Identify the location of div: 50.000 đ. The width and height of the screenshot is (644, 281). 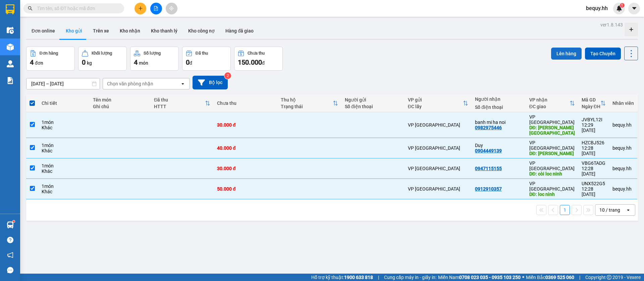
(245, 189).